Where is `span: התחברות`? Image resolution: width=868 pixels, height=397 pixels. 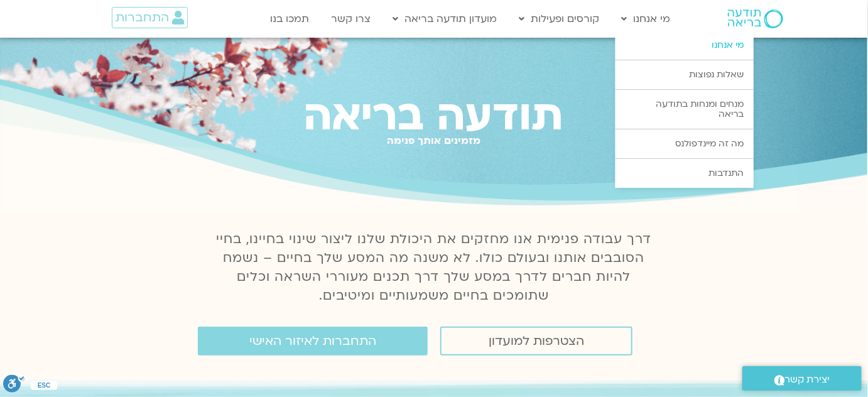 span: התחברות is located at coordinates (142, 17).